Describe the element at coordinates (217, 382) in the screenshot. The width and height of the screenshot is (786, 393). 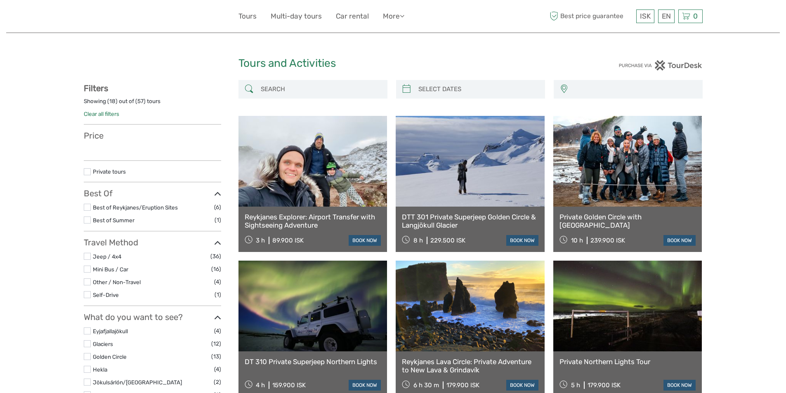
I see `span: (2)` at that location.